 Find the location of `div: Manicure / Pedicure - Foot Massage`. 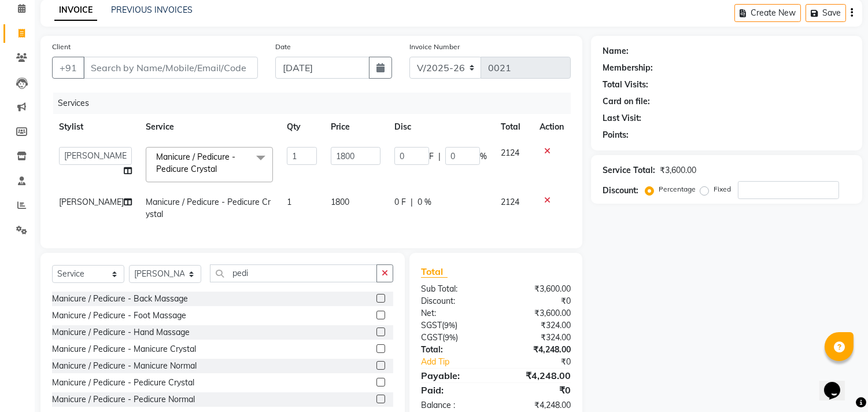

div: Manicure / Pedicure - Foot Massage is located at coordinates (119, 315).